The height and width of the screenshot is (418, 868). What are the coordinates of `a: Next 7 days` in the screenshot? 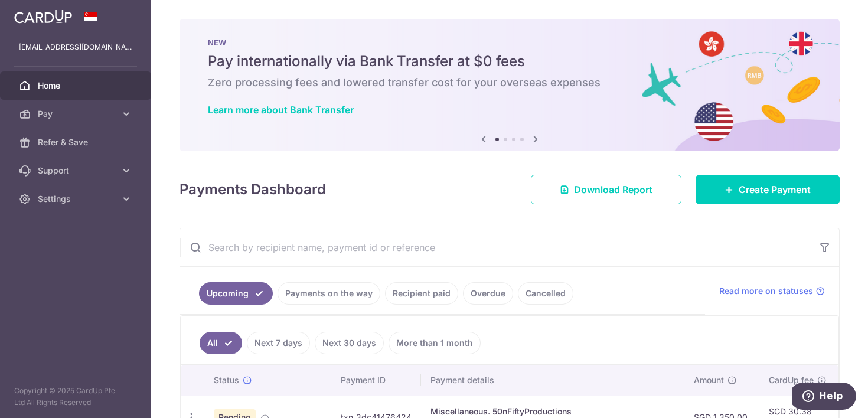 It's located at (278, 343).